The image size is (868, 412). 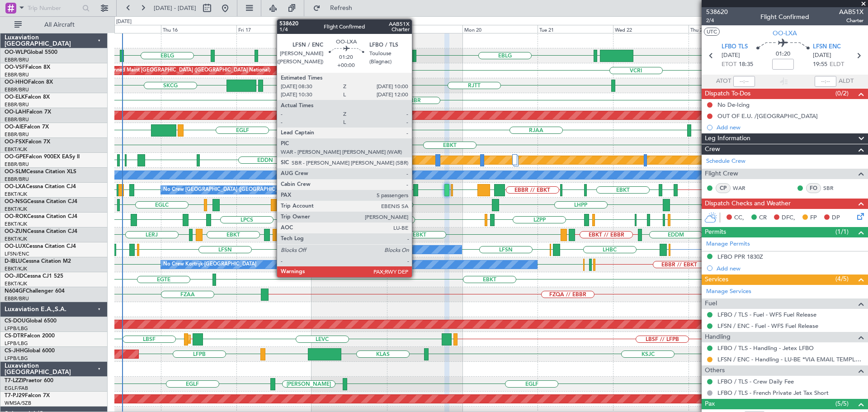 What do you see at coordinates (30, 321) in the screenshot?
I see `a: CS-DOUGlobal 6500` at bounding box center [30, 321].